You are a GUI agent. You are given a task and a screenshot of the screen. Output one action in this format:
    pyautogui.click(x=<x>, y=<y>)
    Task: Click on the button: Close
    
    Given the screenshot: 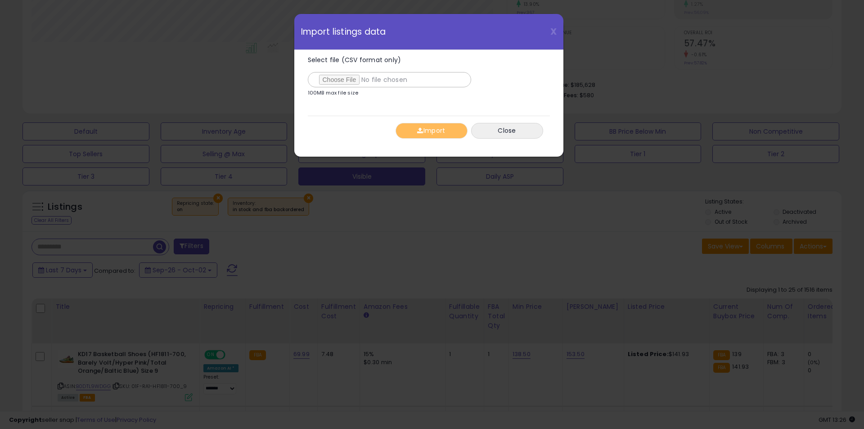 What is the action you would take?
    pyautogui.click(x=507, y=131)
    